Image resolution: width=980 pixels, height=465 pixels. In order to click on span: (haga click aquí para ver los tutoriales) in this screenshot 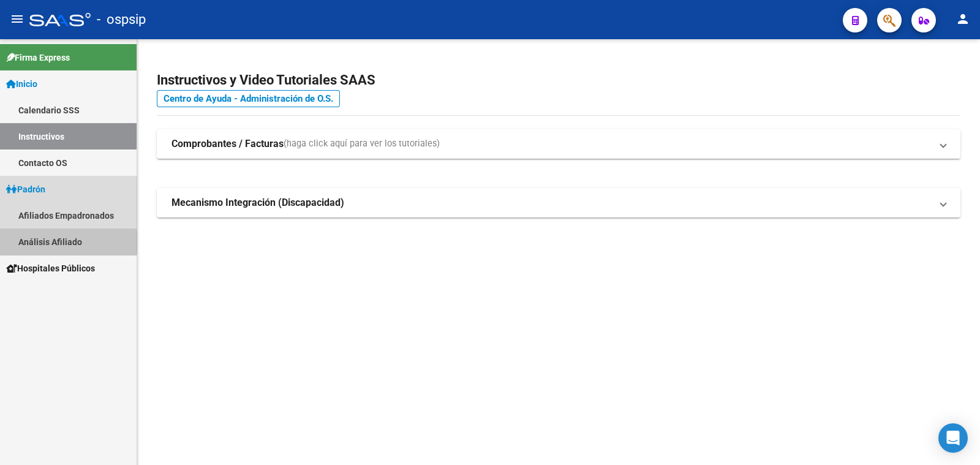, I will do `click(361, 144)`.